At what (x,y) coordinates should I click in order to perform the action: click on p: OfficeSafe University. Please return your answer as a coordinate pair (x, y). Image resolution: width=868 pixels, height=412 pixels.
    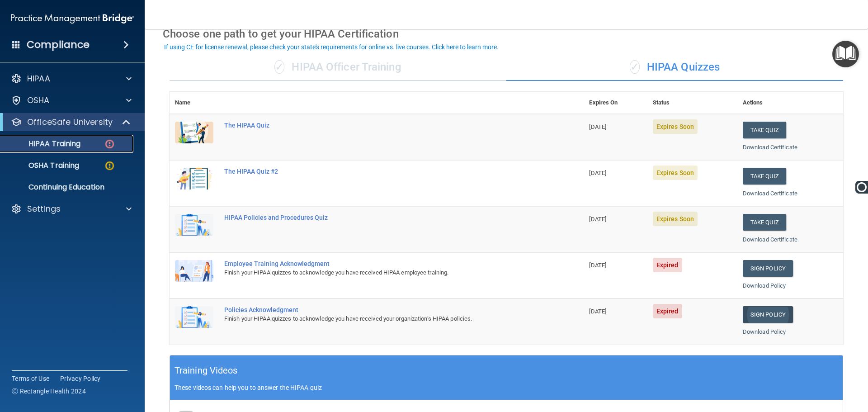
    Looking at the image, I should click on (70, 122).